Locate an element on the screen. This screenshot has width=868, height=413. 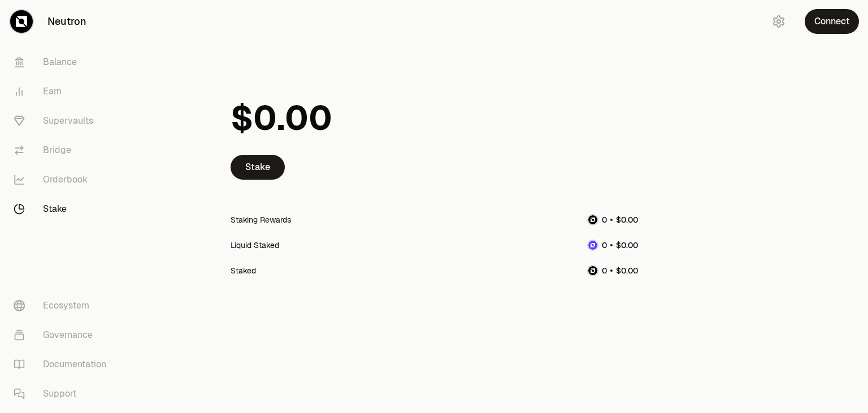
img: dNTRN Logo is located at coordinates (593, 245).